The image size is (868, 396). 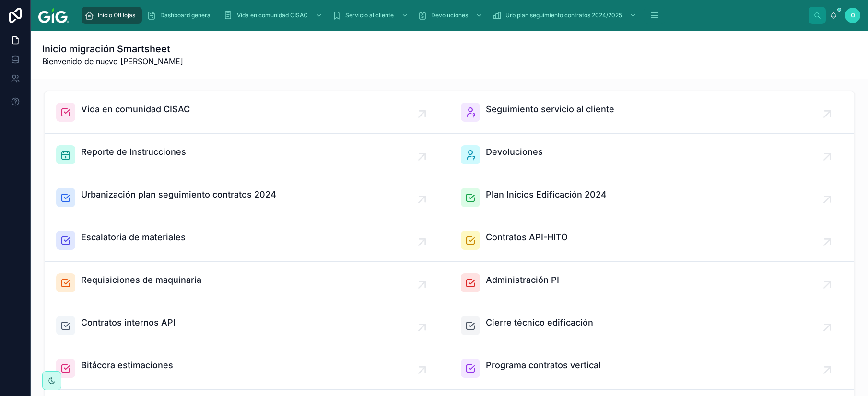 I want to click on a: Inicio OtHojas, so click(x=112, y=15).